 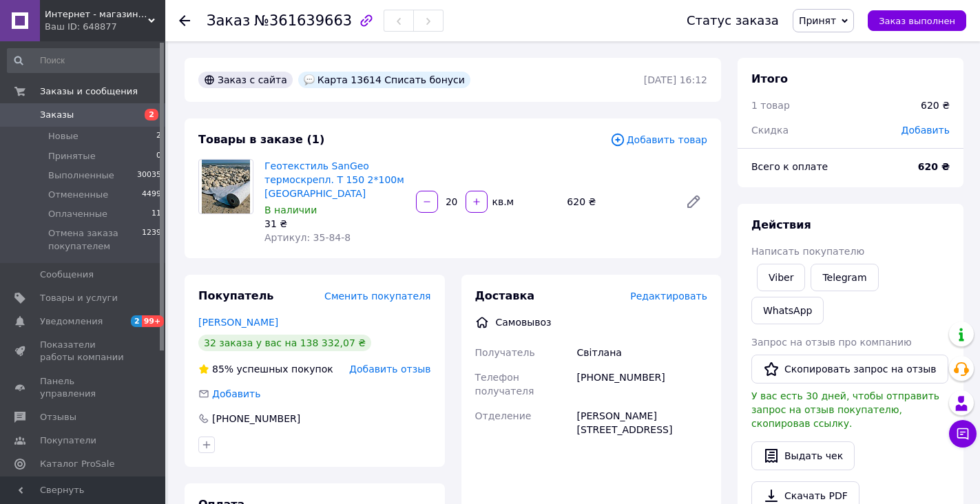 I want to click on div: 32 заказа у вас на 138 332,07 ₴, so click(x=285, y=343).